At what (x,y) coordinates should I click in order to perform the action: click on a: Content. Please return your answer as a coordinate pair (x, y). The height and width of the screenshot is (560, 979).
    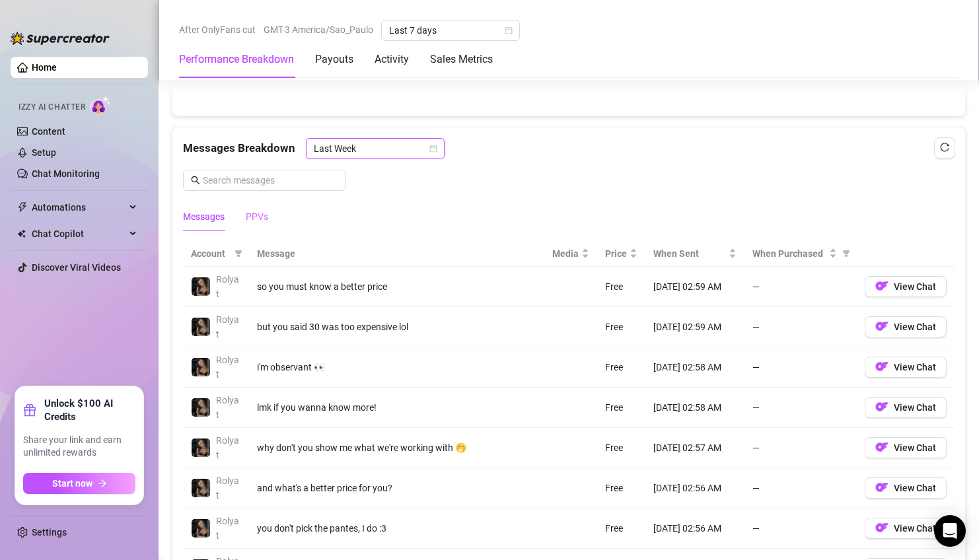
    Looking at the image, I should click on (48, 131).